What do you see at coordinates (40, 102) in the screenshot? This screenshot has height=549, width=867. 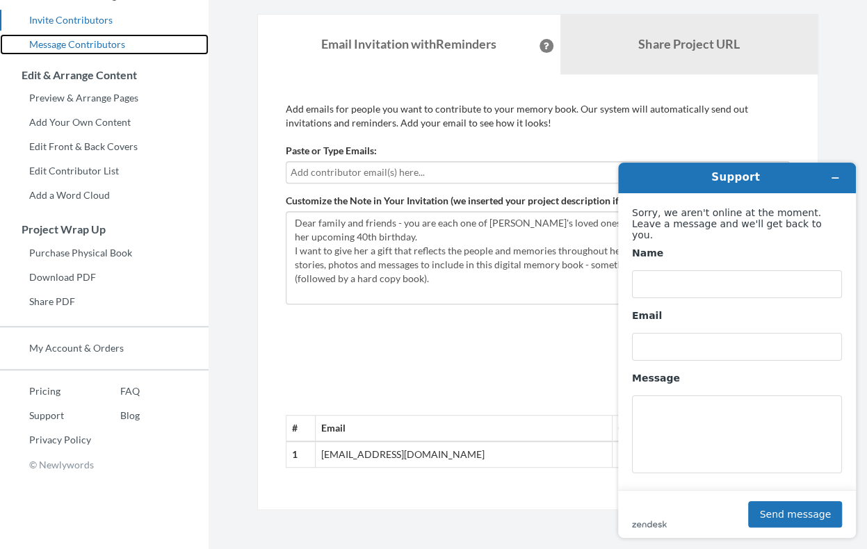 I see `strong: Name` at bounding box center [40, 102].